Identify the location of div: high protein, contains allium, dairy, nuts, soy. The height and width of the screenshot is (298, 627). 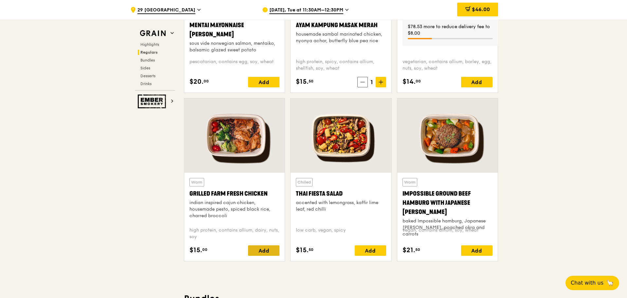
(234, 234).